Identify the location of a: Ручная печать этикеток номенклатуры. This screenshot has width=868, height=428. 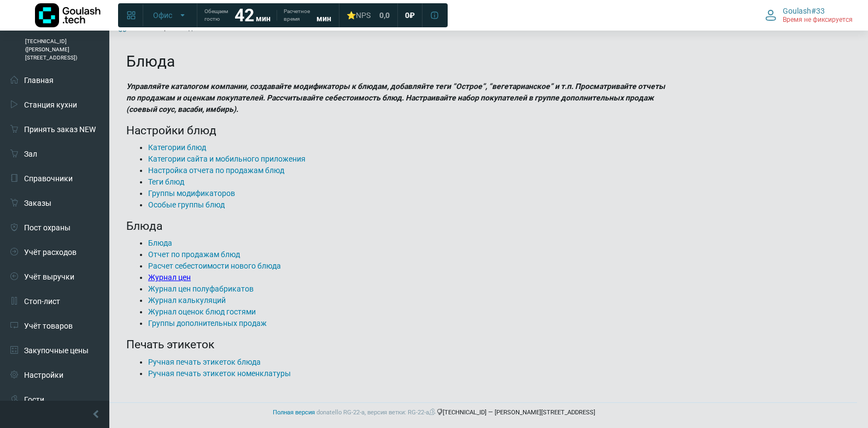
(219, 373).